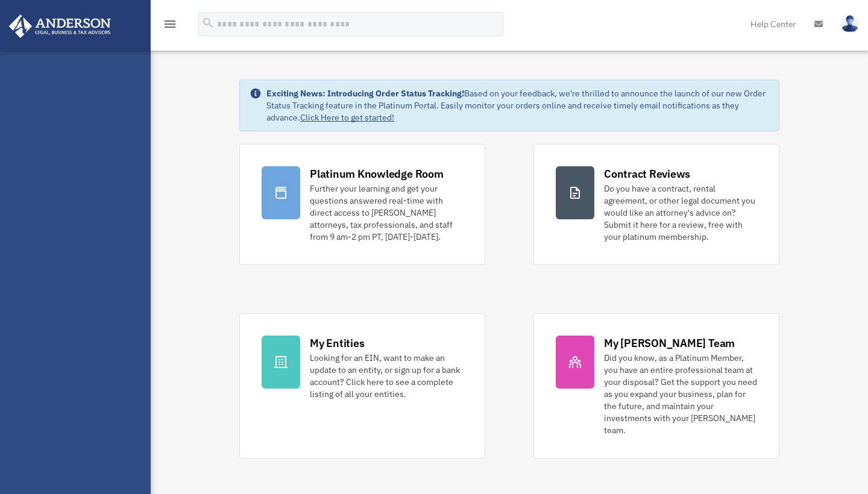 This screenshot has width=868, height=494. Describe the element at coordinates (647, 174) in the screenshot. I see `div: Contract Reviews` at that location.